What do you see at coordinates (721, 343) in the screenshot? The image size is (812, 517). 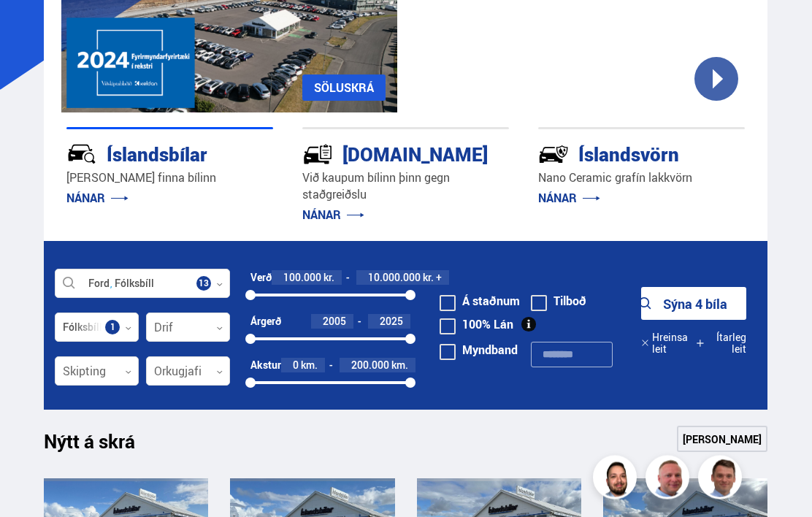 I see `button: Ítarleg leit` at bounding box center [721, 343].